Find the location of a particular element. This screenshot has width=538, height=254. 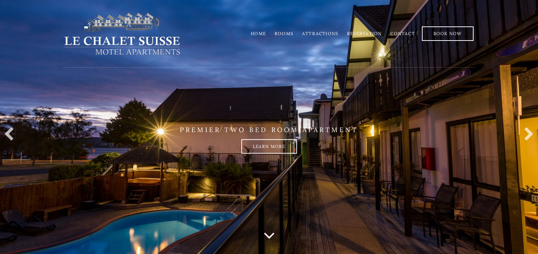

a: Rooms is located at coordinates (284, 33).